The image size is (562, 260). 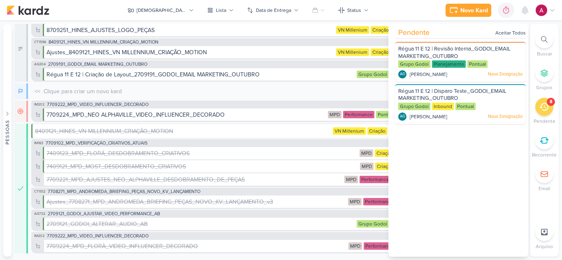 I want to click on p: Buscar, so click(x=544, y=54).